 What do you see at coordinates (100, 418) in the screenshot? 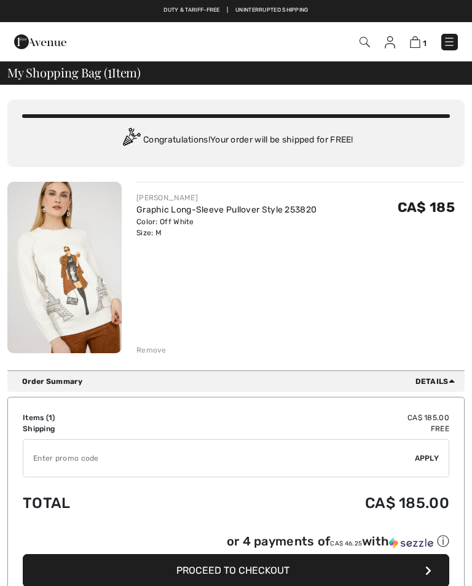
I see `td: Items ( )` at bounding box center [100, 418].